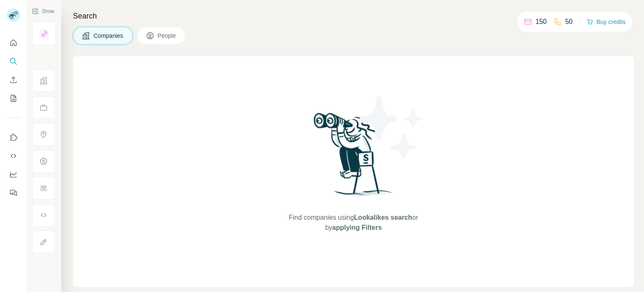 The width and height of the screenshot is (644, 292). Describe the element at coordinates (168, 36) in the screenshot. I see `span: People` at that location.